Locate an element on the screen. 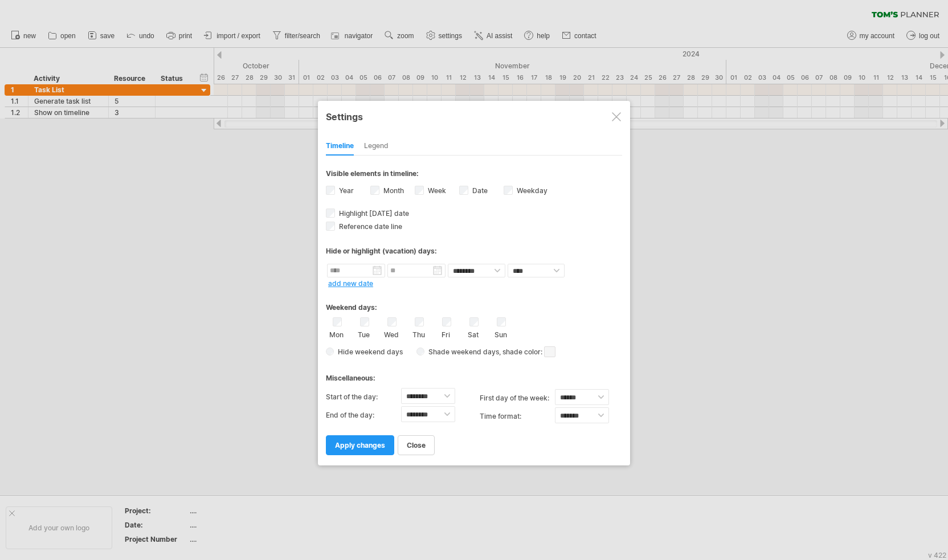 This screenshot has height=560, width=948. label: first day of the week: is located at coordinates (517, 398).